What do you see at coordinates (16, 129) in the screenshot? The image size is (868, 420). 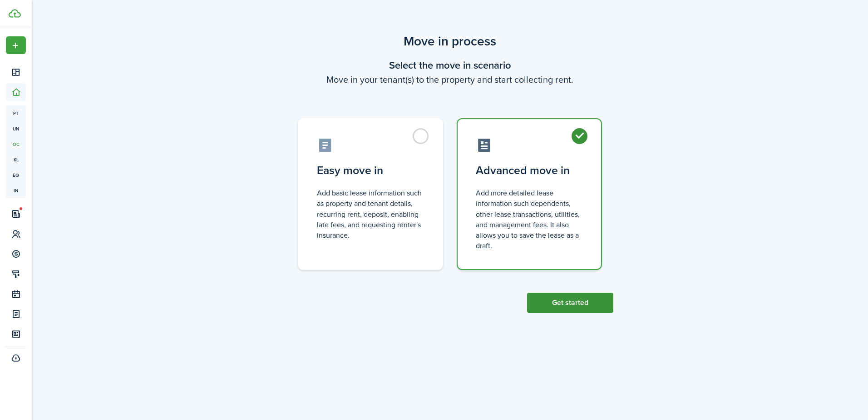 I see `span: un` at bounding box center [16, 129].